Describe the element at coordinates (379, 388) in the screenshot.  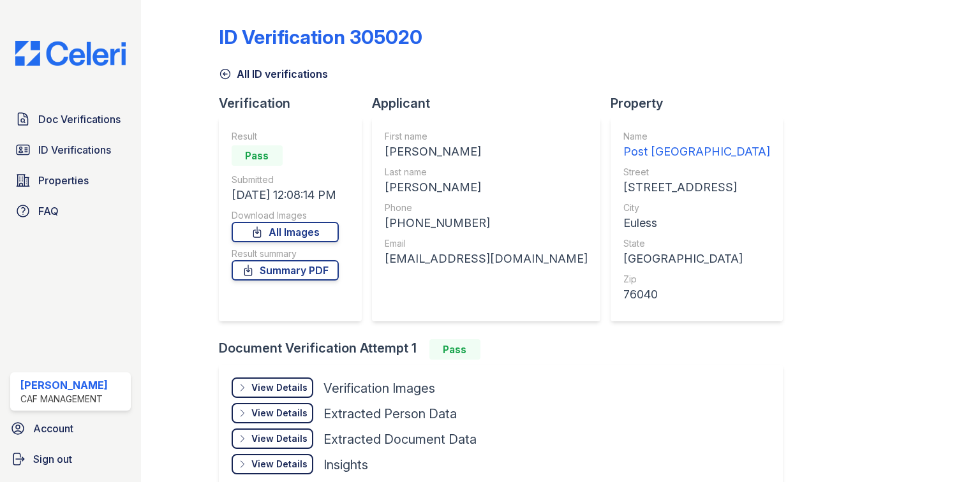
I see `div: Verification Images` at that location.